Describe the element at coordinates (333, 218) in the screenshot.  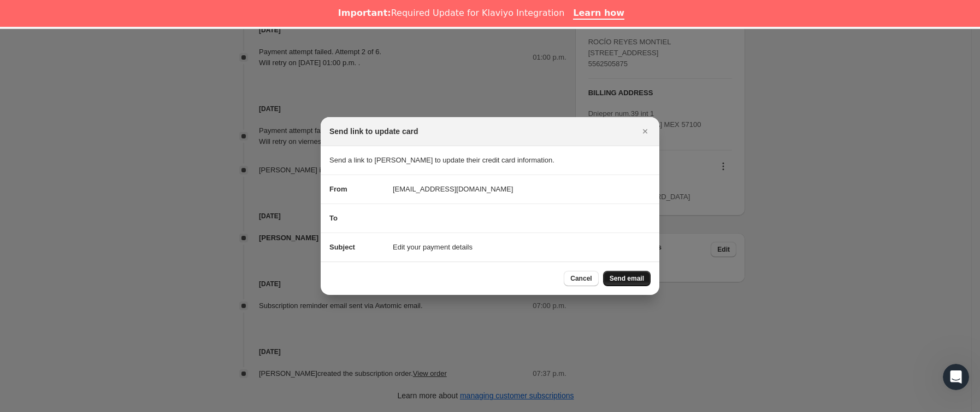
I see `span: To` at that location.